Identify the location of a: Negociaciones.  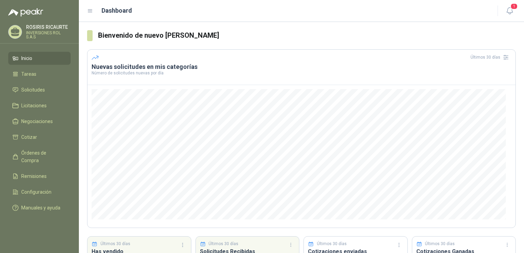
(39, 121).